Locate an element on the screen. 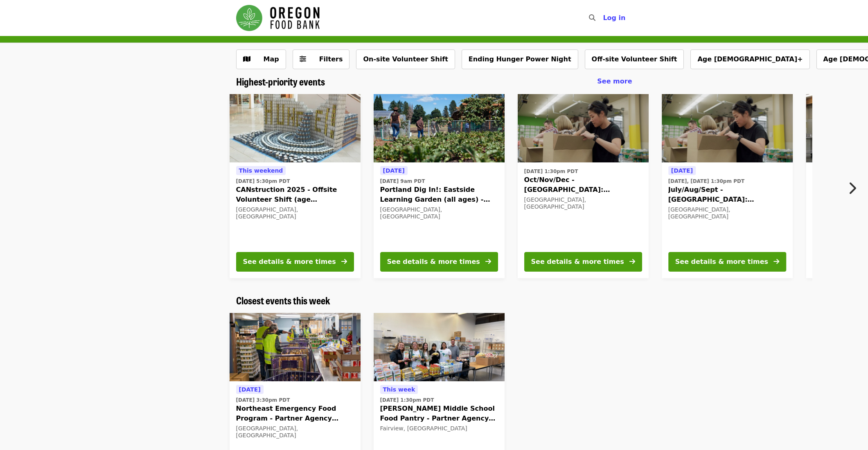 This screenshot has width=868, height=450. img: Portland Dig In!: Eastside Learning Garden (all ages) - Aug/Sept/Oct organized by Oregon Food Bank is located at coordinates (439, 128).